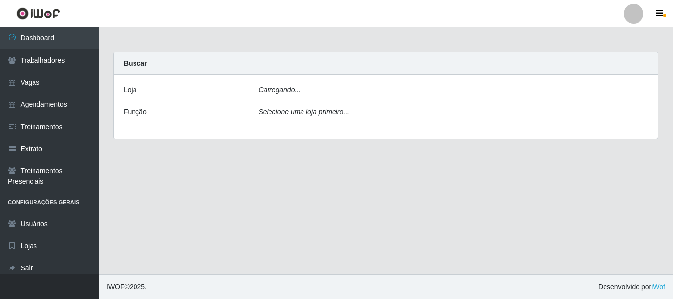 The image size is (673, 299). Describe the element at coordinates (38, 13) in the screenshot. I see `img: CoreUI Logo` at that location.